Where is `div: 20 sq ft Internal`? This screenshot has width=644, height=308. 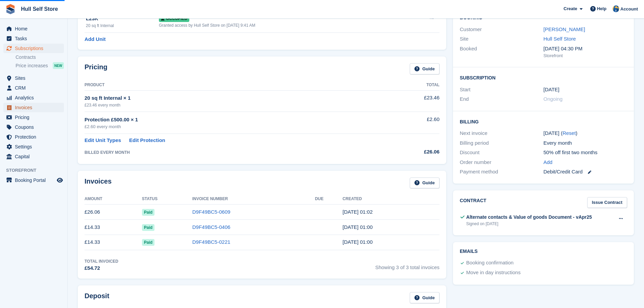 div: 20 sq ft Internal is located at coordinates (123, 26).